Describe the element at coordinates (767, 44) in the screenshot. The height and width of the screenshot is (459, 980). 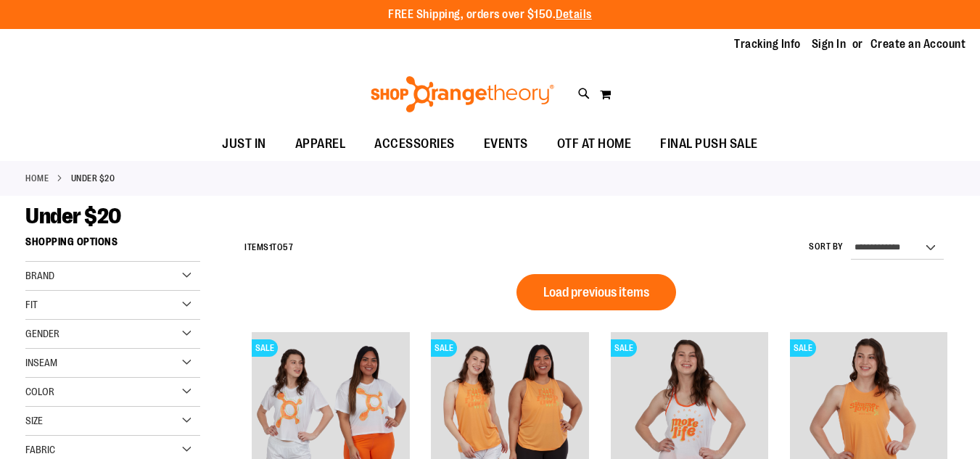
I see `a: Tracking Info` at that location.